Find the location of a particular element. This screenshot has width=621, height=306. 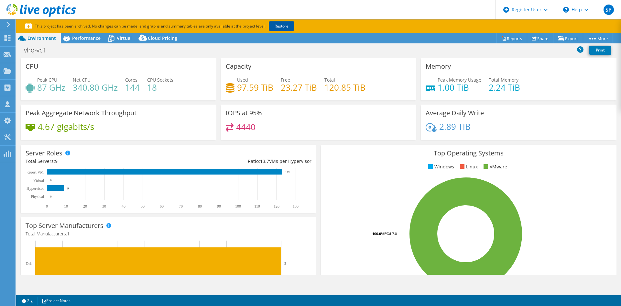

span: CPU Sockets is located at coordinates (160, 80).